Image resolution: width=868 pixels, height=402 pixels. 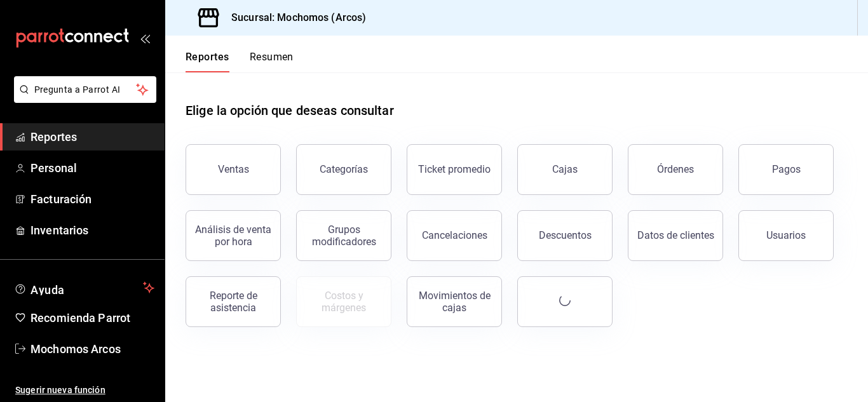 I want to click on button: Contrata inventarios para ver este reporte, so click(x=344, y=302).